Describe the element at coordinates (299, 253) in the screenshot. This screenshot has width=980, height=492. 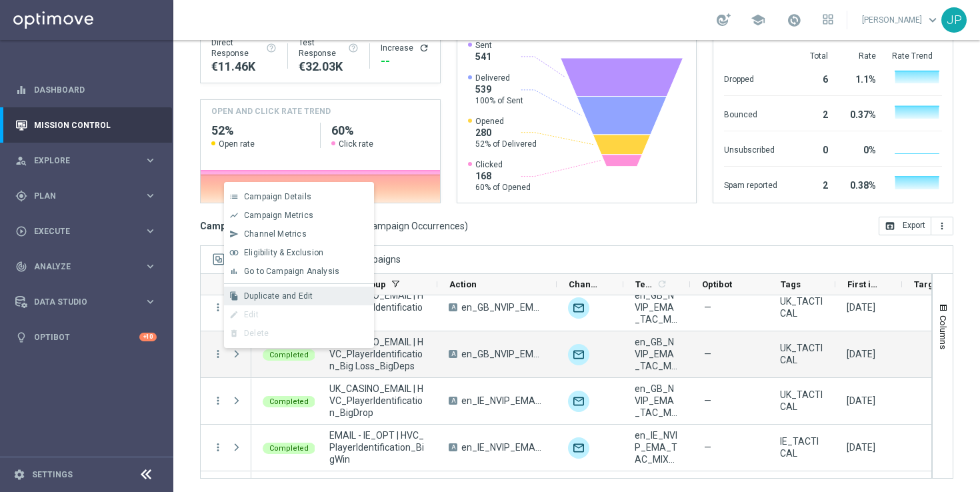
I see `button: join_inner Eligibility & Exclusion` at that location.